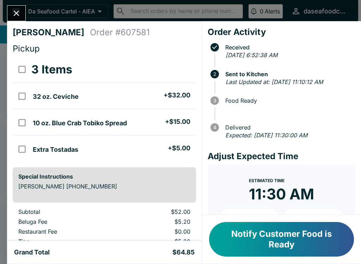 The image size is (361, 264). I want to click on h4: Order # 607581, so click(120, 32).